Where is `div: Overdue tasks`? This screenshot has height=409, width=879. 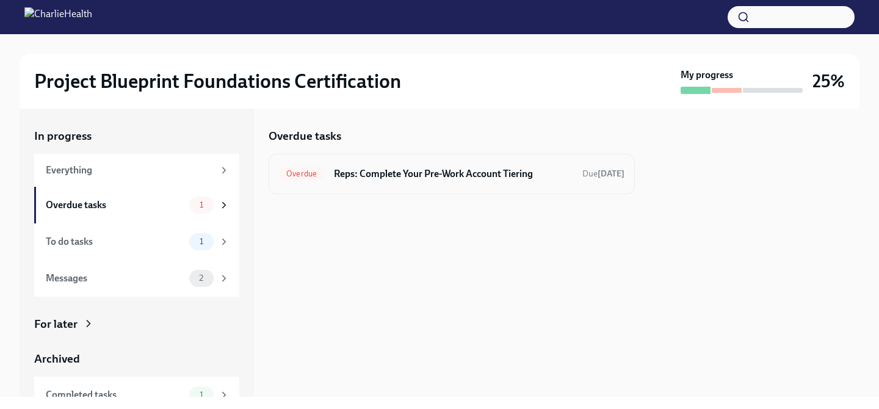 div: Overdue tasks is located at coordinates (115, 205).